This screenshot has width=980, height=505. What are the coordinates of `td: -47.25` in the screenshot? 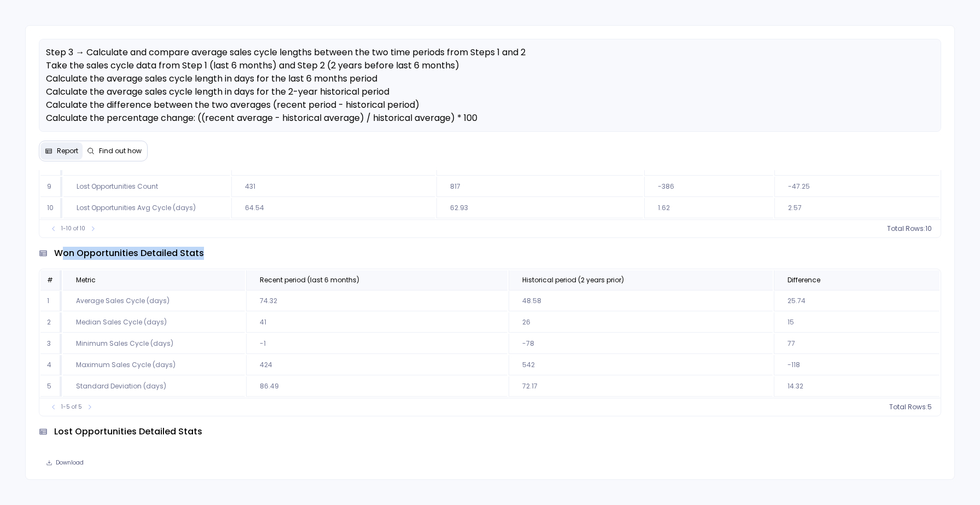 It's located at (856, 186).